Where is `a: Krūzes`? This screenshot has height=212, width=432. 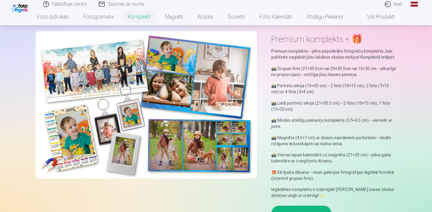 a: Krūzes is located at coordinates (205, 17).